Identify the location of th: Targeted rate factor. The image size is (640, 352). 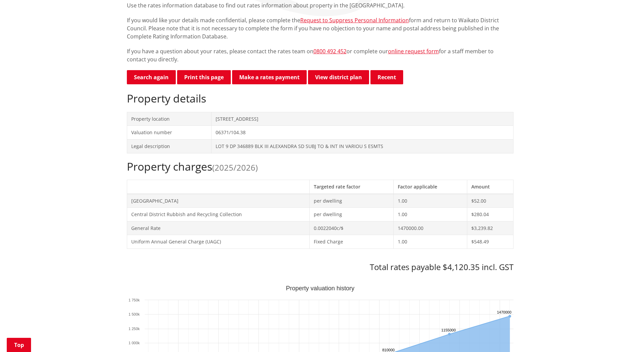
(351, 187).